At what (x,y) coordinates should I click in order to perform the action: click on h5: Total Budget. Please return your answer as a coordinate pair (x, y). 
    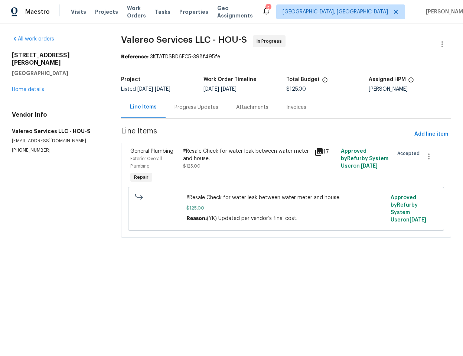
    Looking at the image, I should click on (303, 79).